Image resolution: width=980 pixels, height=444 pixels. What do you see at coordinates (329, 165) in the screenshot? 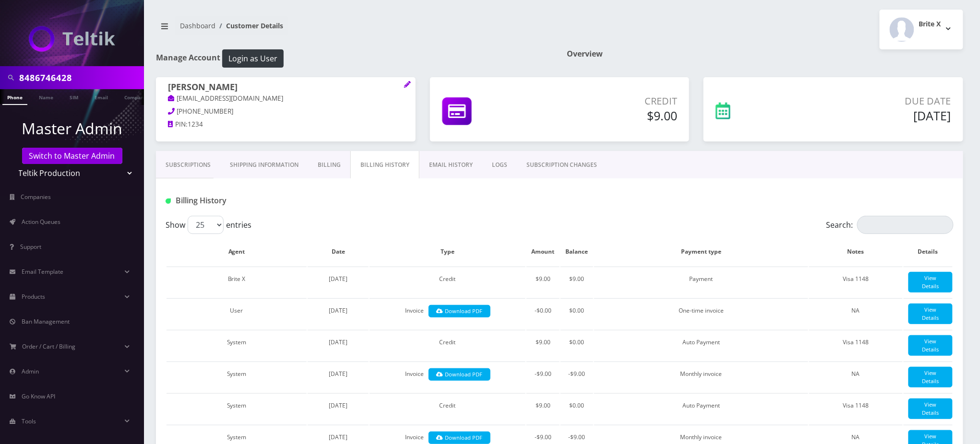
I see `a: Billing` at bounding box center [329, 165].